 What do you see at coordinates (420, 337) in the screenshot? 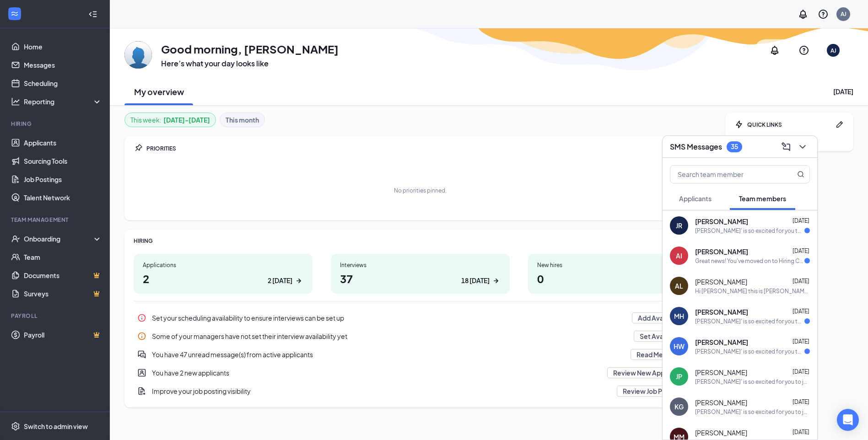
I see `div: Some of your managers have not set their interview availability yet` at bounding box center [420, 337].